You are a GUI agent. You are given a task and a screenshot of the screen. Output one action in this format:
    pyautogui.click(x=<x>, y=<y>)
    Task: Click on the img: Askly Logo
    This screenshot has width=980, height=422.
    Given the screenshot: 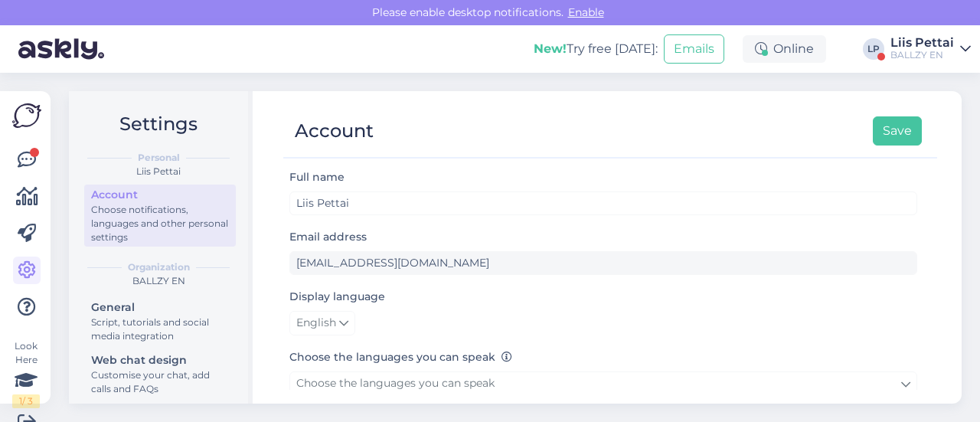 What is the action you would take?
    pyautogui.click(x=27, y=115)
    